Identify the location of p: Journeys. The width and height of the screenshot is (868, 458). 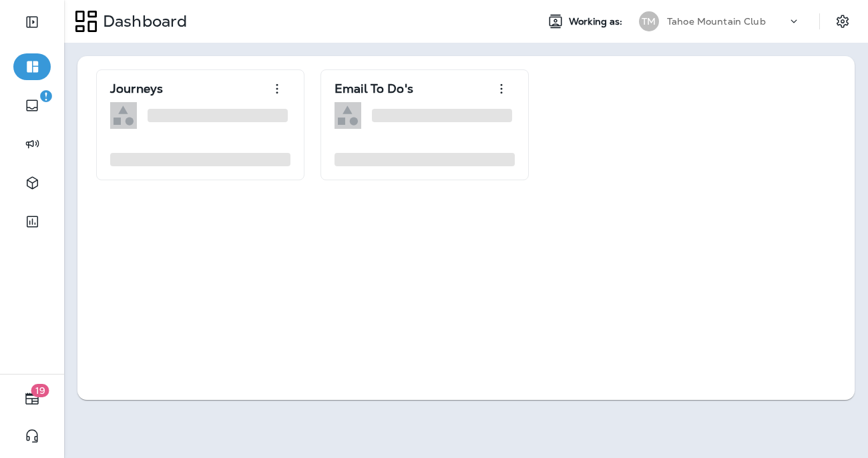
(136, 89).